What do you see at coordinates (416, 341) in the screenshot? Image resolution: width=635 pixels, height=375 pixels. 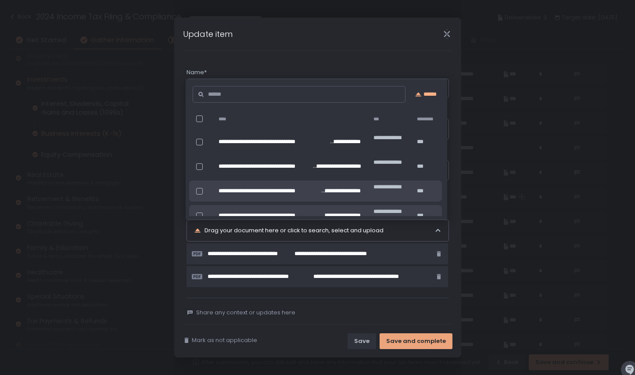 I see `button: Save and complete` at bounding box center [416, 341].